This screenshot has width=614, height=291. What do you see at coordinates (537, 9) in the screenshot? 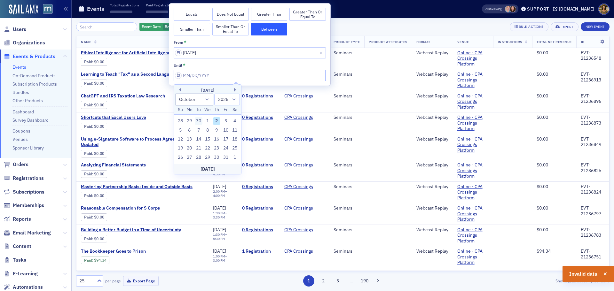
I see `div: Support` at bounding box center [537, 9].